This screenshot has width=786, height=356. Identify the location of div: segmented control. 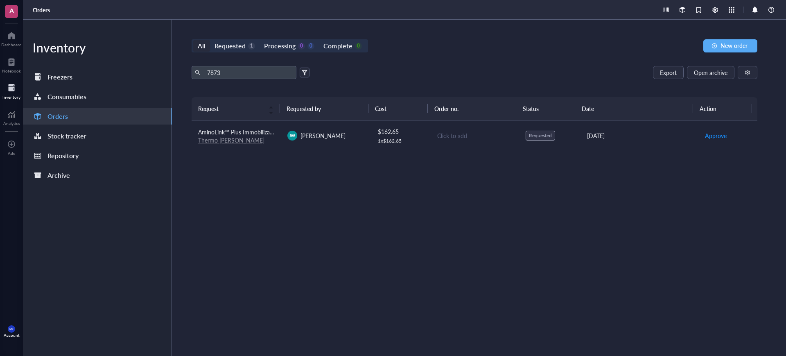
(279, 46).